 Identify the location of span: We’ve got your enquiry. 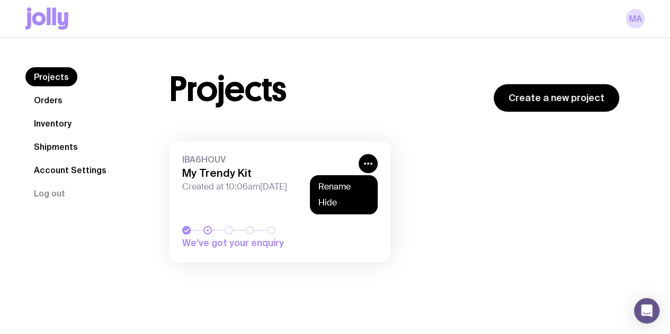
(246, 243).